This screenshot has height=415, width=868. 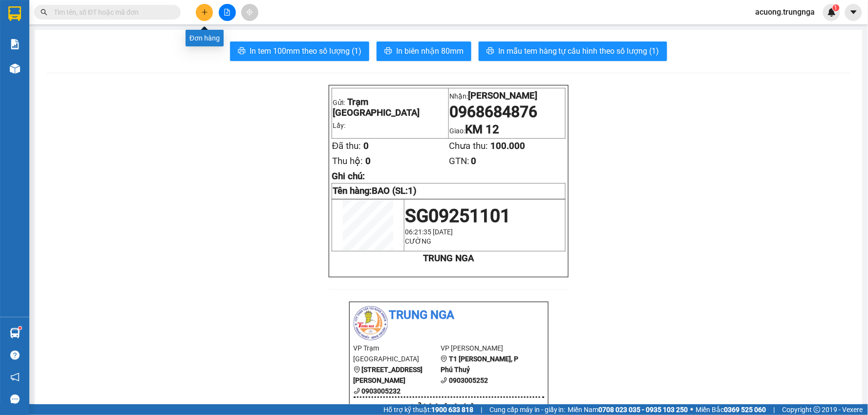 I want to click on span: GTN:, so click(x=459, y=161).